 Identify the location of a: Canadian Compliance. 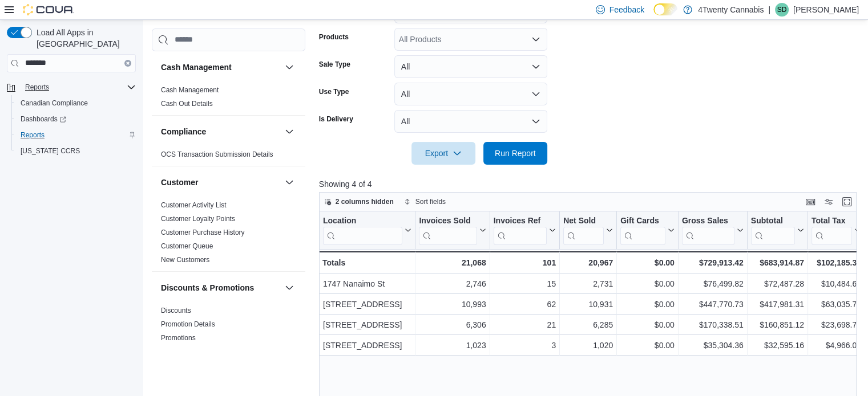
(54, 104).